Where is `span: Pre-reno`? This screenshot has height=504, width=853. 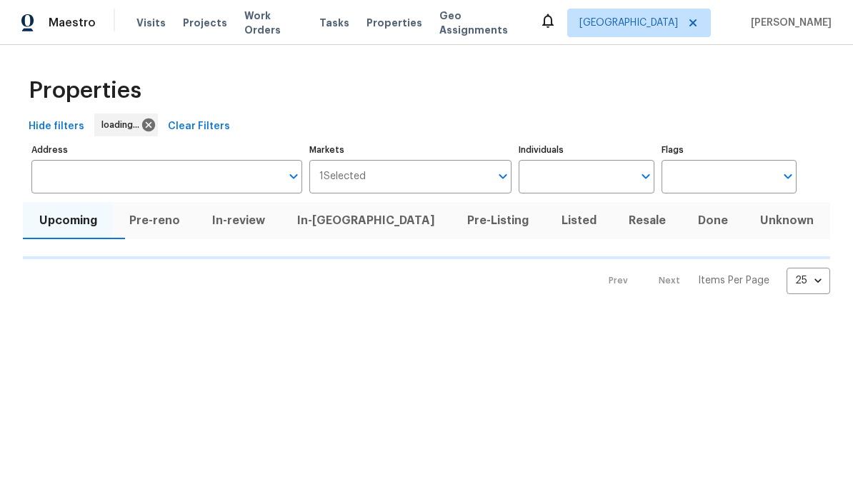
span: Pre-reno is located at coordinates (154, 221).